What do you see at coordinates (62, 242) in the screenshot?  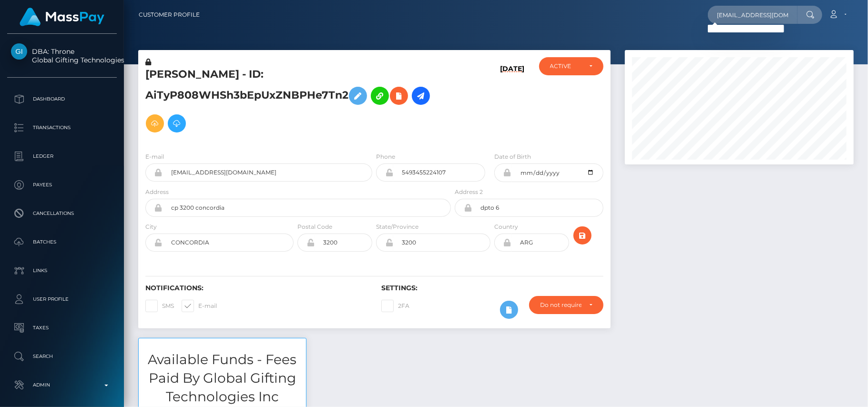 I see `a: Batches` at bounding box center [62, 242].